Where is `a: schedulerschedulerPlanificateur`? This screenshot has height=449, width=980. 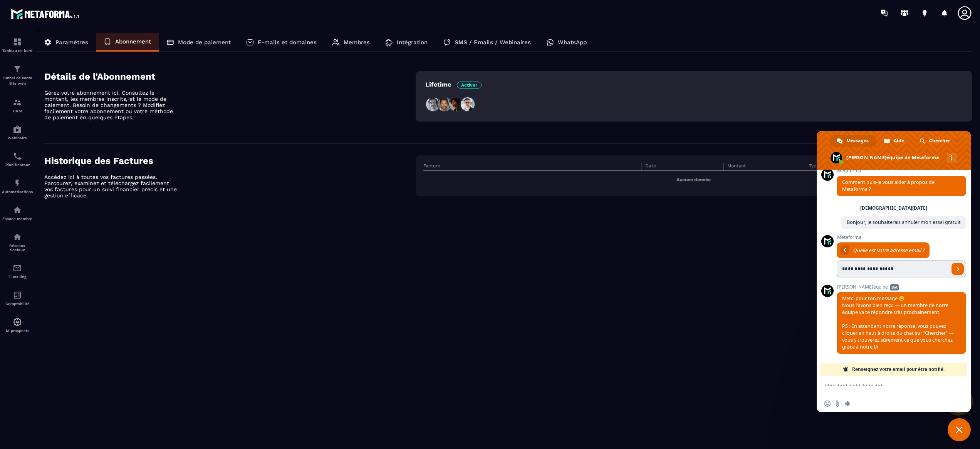 a: schedulerschedulerPlanificateur is located at coordinates (17, 160).